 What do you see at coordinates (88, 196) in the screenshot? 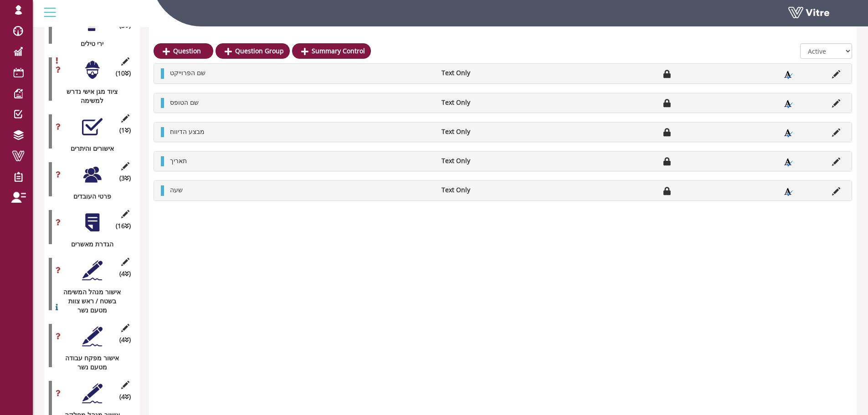
I see `div: פרטי העובדים` at bounding box center [88, 196].